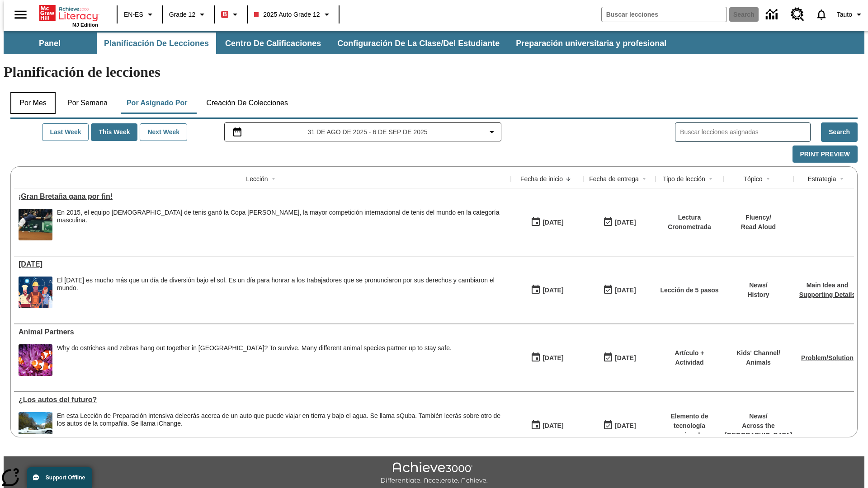 This screenshot has height=488, width=868. Describe the element at coordinates (614, 179) in the screenshot. I see `div: Fecha de entrega` at that location.